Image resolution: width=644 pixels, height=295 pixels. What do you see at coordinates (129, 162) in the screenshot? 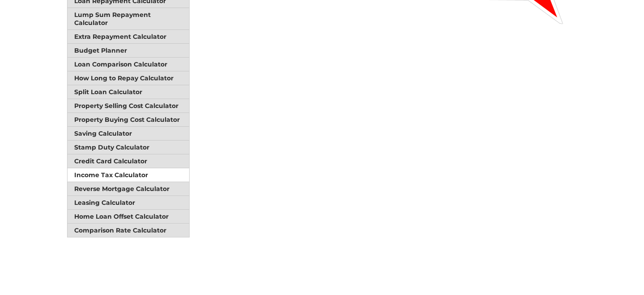
I see `a: Credit Card Calculator` at bounding box center [129, 162].